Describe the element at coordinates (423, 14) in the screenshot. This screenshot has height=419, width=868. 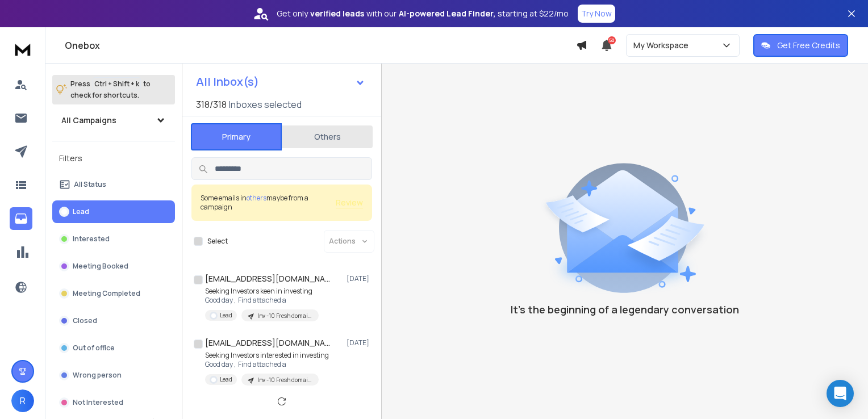
I see `p: Get only with our starting at $22/mo` at that location.